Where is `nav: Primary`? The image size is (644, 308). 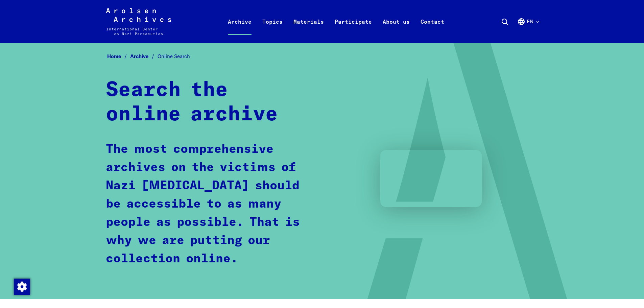
nav: Primary is located at coordinates (336, 21).